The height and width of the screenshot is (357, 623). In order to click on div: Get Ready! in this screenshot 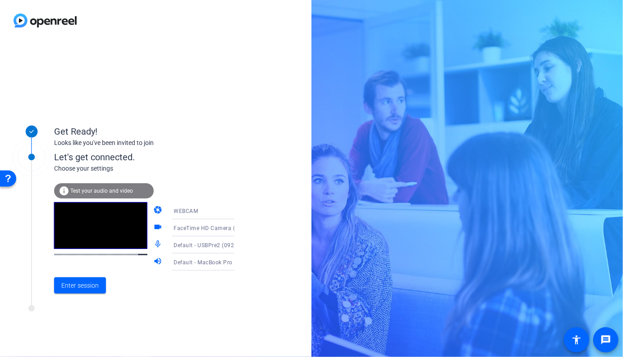, I will do `click(144, 132)`.